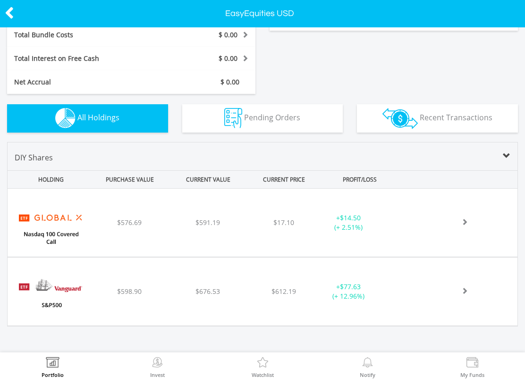  I want to click on label: Portfolio, so click(52, 375).